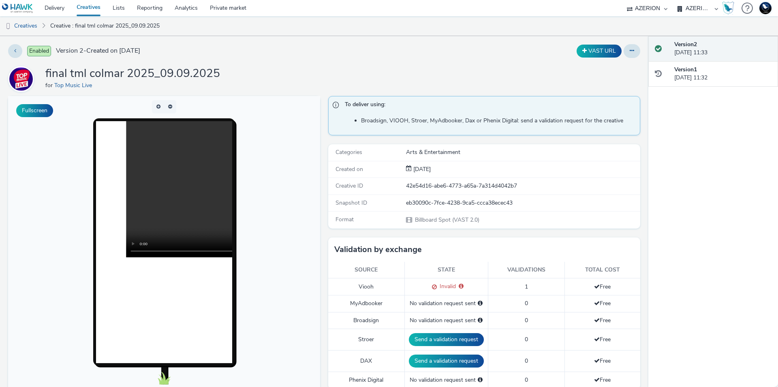 This screenshot has height=387, width=778. I want to click on button: Fullscreen, so click(34, 111).